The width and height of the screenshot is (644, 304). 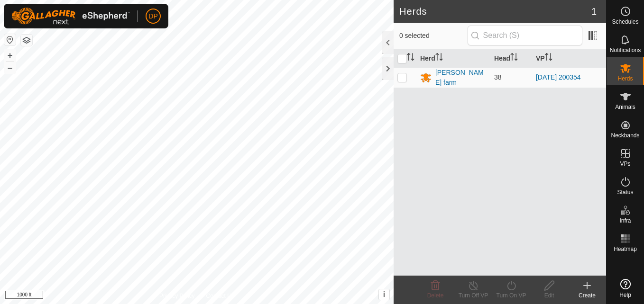 What do you see at coordinates (625, 22) in the screenshot?
I see `span: Schedules` at bounding box center [625, 22].